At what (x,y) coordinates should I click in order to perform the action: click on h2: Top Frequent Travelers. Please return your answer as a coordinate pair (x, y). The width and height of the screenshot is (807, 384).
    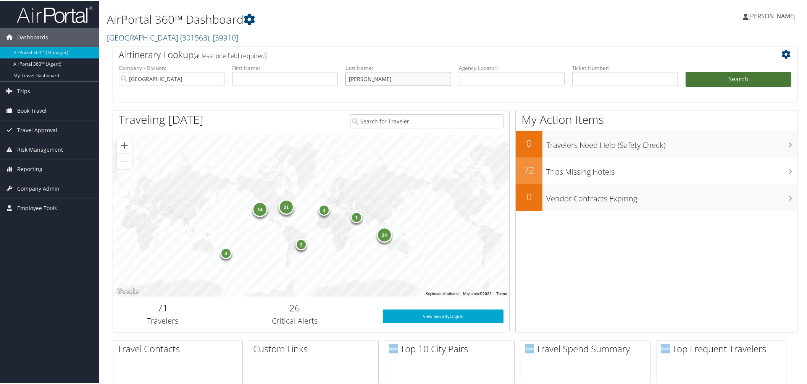
    Looking at the image, I should click on (723, 348).